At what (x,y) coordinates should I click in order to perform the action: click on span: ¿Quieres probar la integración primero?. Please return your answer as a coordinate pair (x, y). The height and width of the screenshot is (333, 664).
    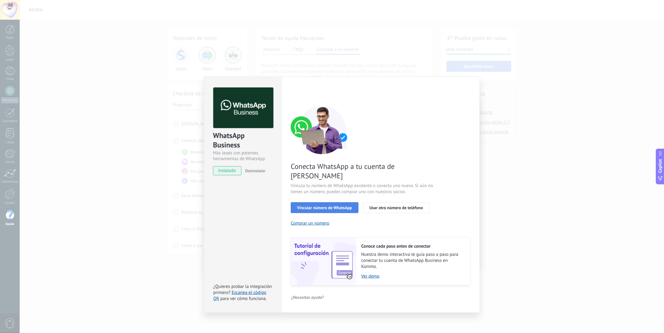
    Looking at the image, I should click on (243, 289).